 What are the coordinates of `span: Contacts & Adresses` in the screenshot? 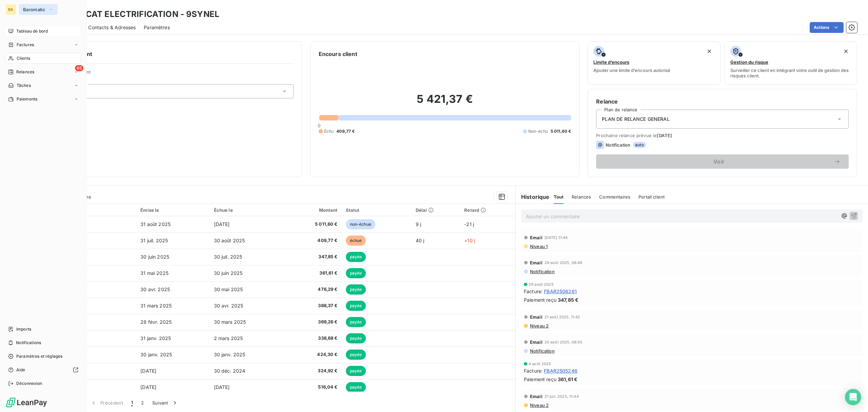 It's located at (112, 27).